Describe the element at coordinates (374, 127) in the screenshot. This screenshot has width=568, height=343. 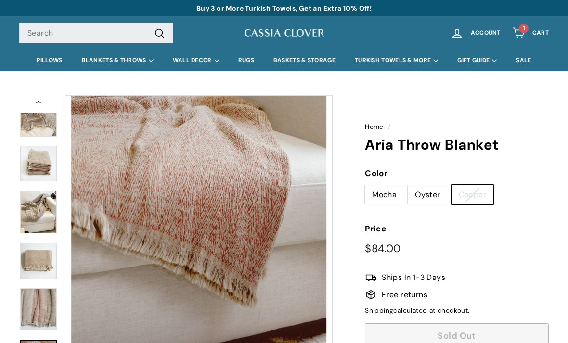
I see `a: Home` at that location.